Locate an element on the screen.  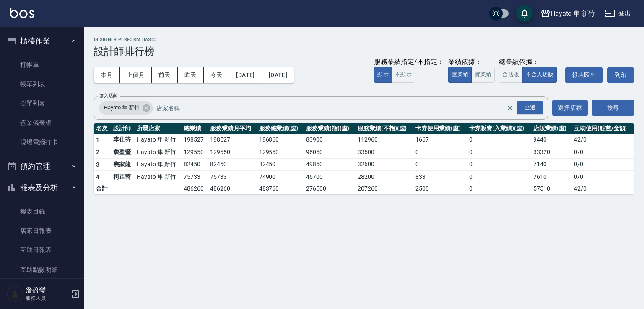
button: 顯示 is located at coordinates (383, 75).